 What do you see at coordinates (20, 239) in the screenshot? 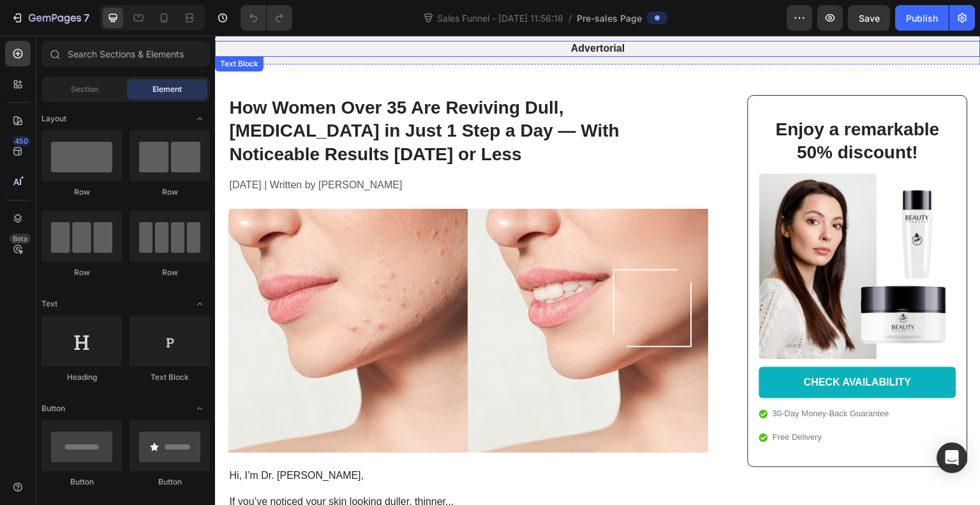
I see `div: Beta` at bounding box center [20, 239].